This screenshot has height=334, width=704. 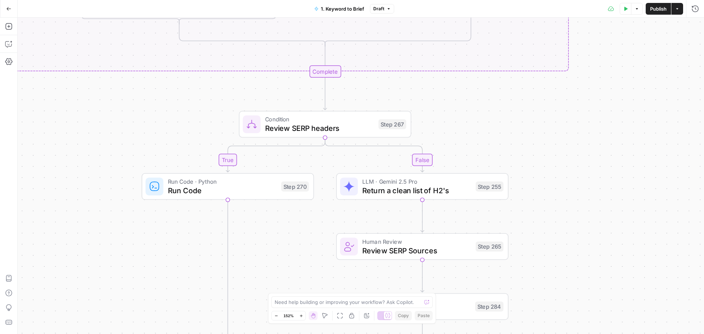 I want to click on div: Step 270, so click(x=295, y=186).